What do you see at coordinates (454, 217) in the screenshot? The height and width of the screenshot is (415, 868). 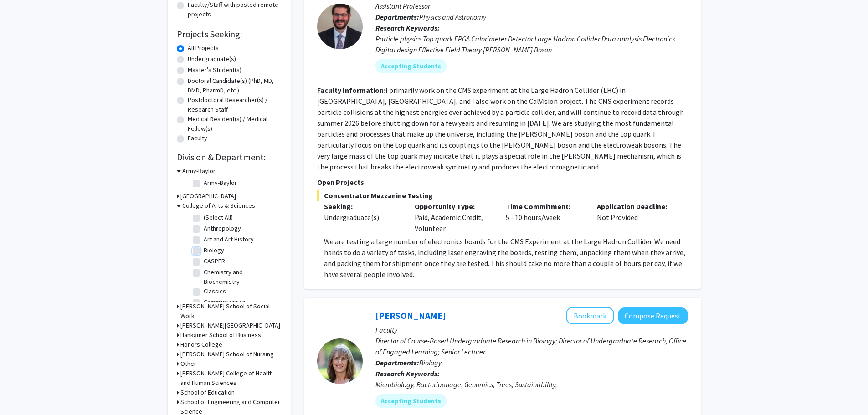 I see `div: Paid, Academic Credit, Volunteer` at bounding box center [454, 217].